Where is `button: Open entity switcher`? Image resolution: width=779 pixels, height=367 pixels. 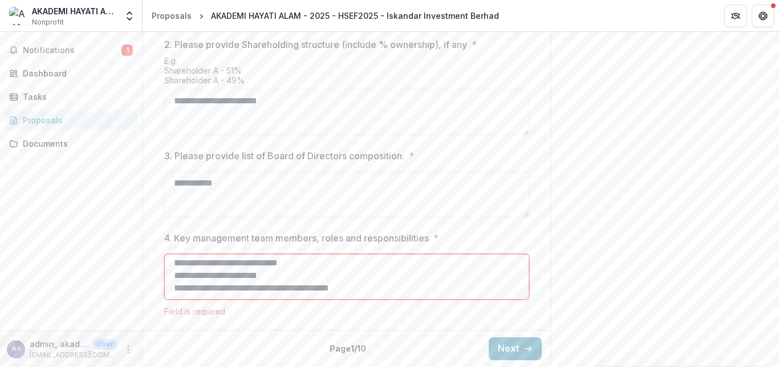
button: Open entity switcher is located at coordinates (129, 16).